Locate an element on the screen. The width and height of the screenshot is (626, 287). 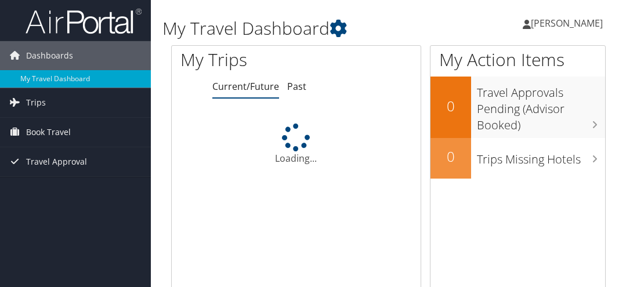
img: airportal-logo.png is located at coordinates (84, 21).